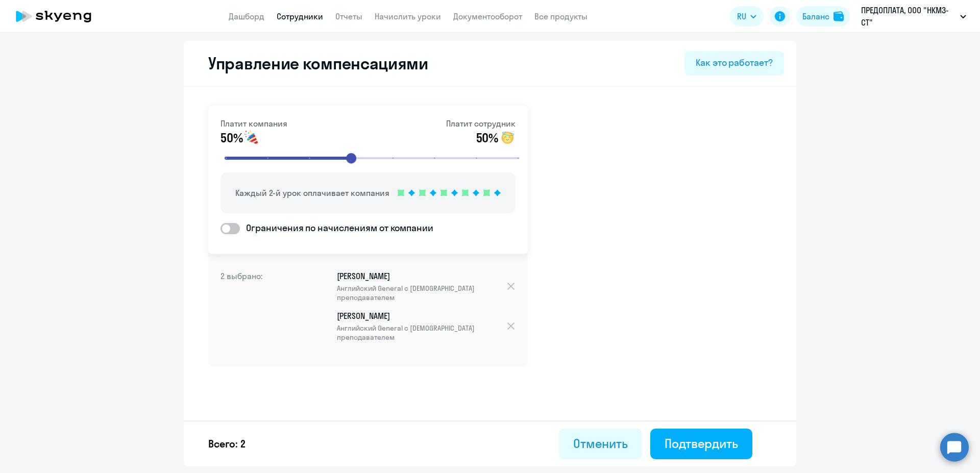  What do you see at coordinates (701, 444) in the screenshot?
I see `button: Подтвердить` at bounding box center [701, 444].